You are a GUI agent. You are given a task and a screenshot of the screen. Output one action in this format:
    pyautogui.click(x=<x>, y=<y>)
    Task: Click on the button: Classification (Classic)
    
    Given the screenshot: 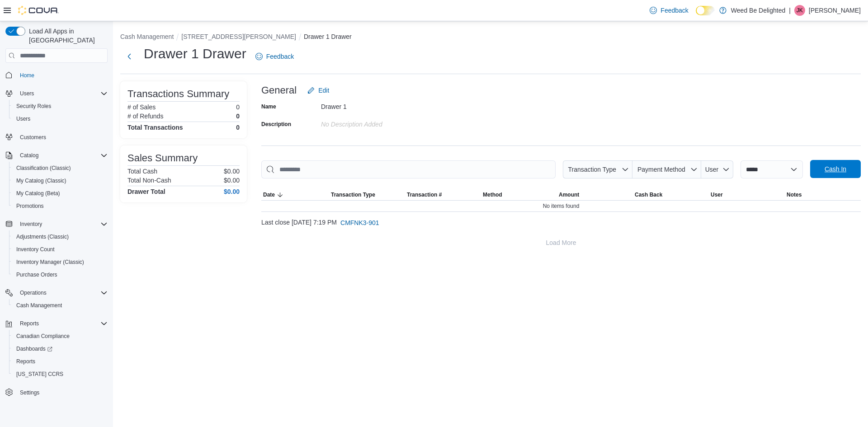 What is the action you would take?
    pyautogui.click(x=60, y=168)
    